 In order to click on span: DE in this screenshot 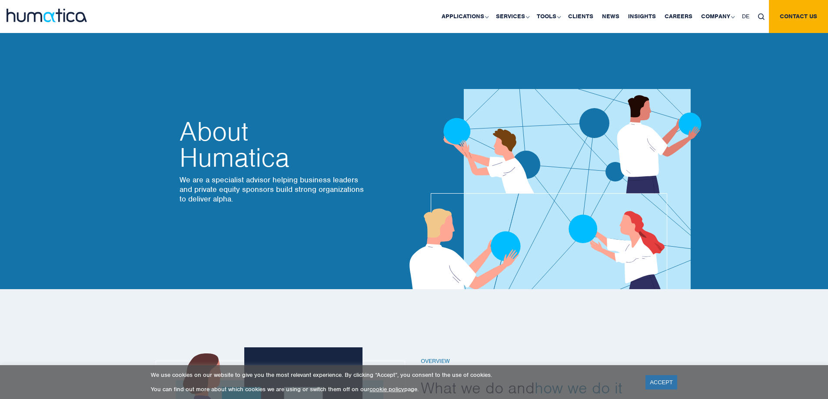, I will do `click(745, 16)`.